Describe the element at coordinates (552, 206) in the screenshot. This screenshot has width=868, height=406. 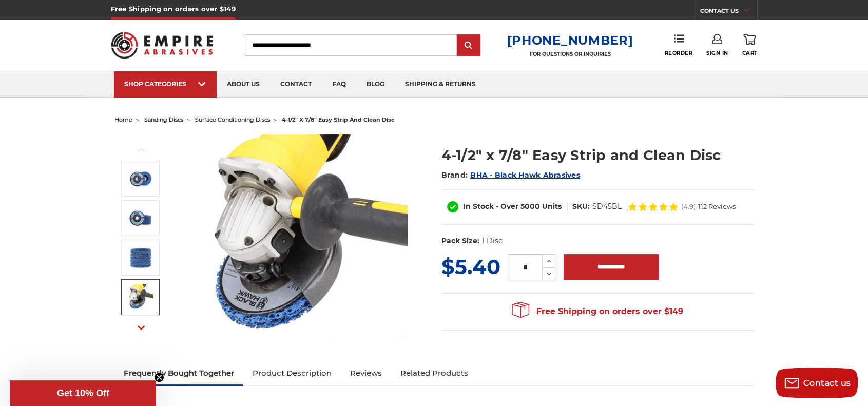
I see `span: Units` at that location.